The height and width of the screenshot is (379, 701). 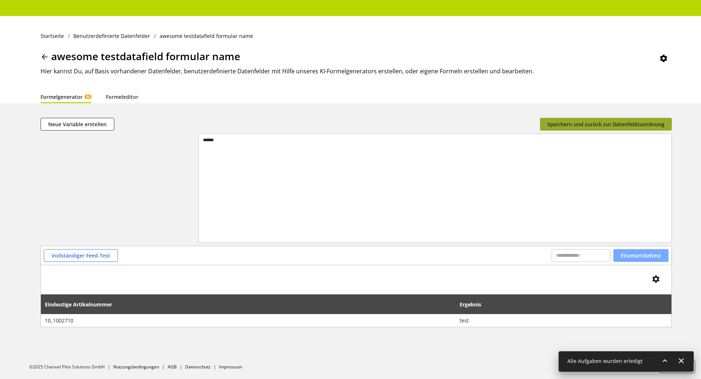 I want to click on button: Neue Variable erstellen, so click(x=77, y=124).